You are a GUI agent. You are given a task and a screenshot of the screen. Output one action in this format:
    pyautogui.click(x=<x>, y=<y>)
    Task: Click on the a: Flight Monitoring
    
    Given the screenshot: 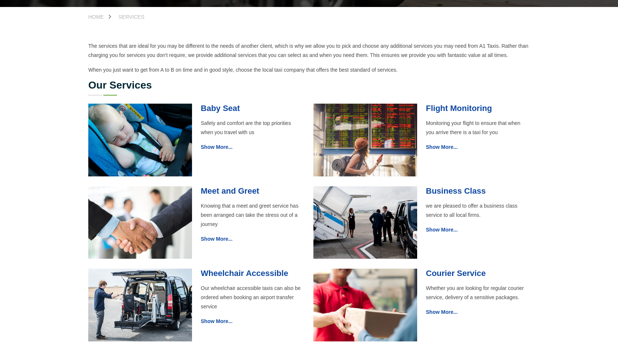 What is the action you would take?
    pyautogui.click(x=459, y=108)
    